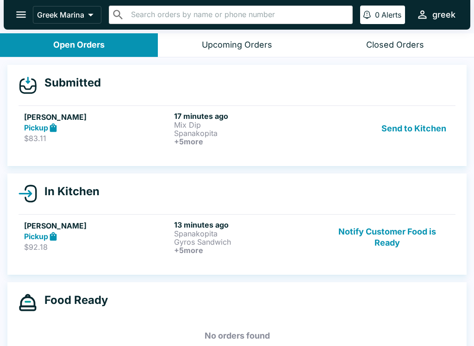  I want to click on button: Notify Customer Food is Ready, so click(387, 238).